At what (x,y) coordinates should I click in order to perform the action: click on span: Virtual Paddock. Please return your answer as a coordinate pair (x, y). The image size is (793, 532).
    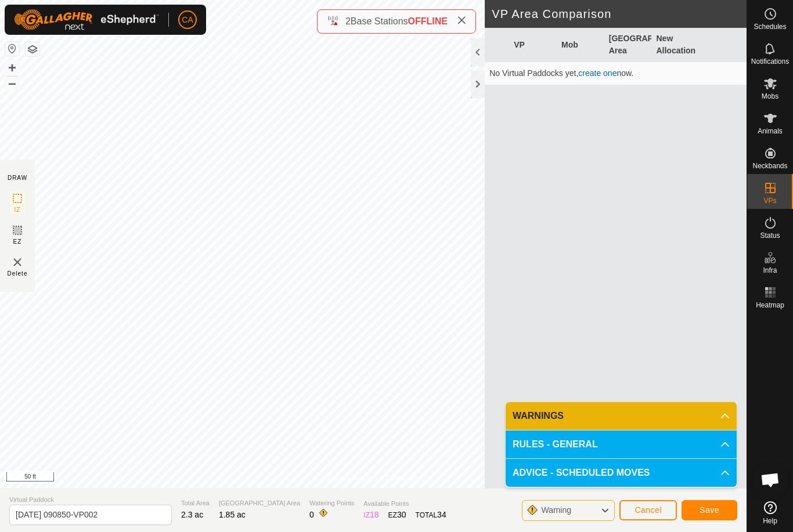
    Looking at the image, I should click on (91, 500).